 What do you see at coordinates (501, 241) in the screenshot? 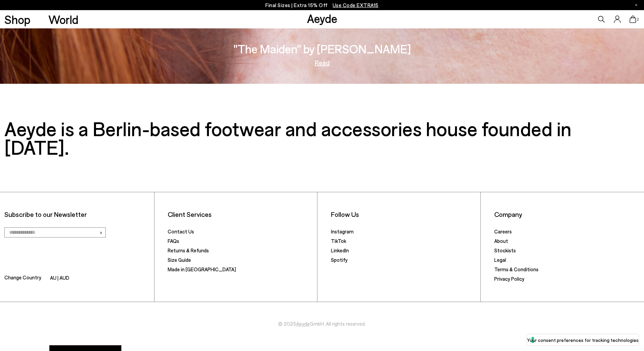
I see `a: About` at bounding box center [501, 241].